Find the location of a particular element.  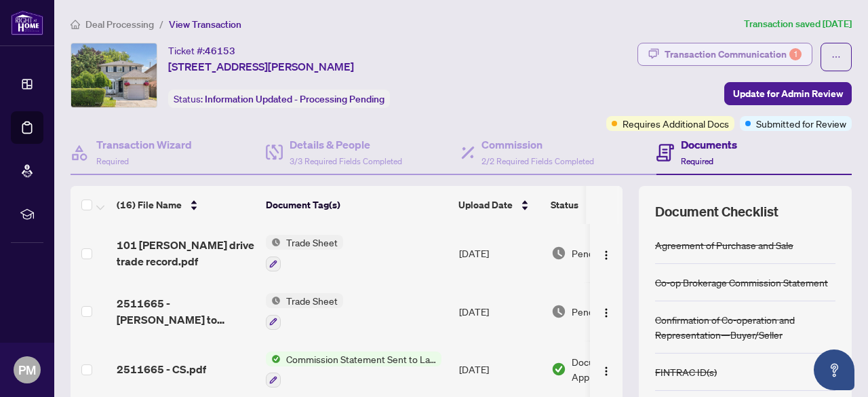

button: Status IconCommission Statement Sent to Lawyer is located at coordinates (353, 370).